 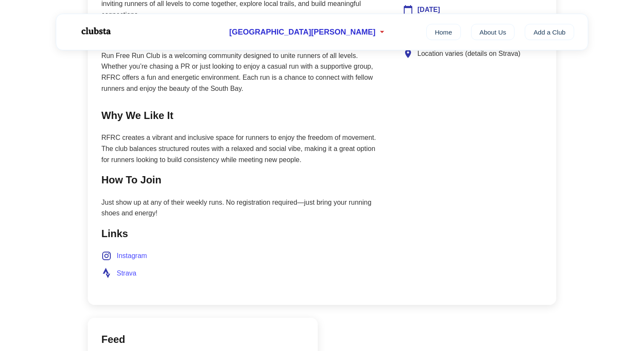 What do you see at coordinates (124, 256) in the screenshot?
I see `a: Instagram` at bounding box center [124, 256].